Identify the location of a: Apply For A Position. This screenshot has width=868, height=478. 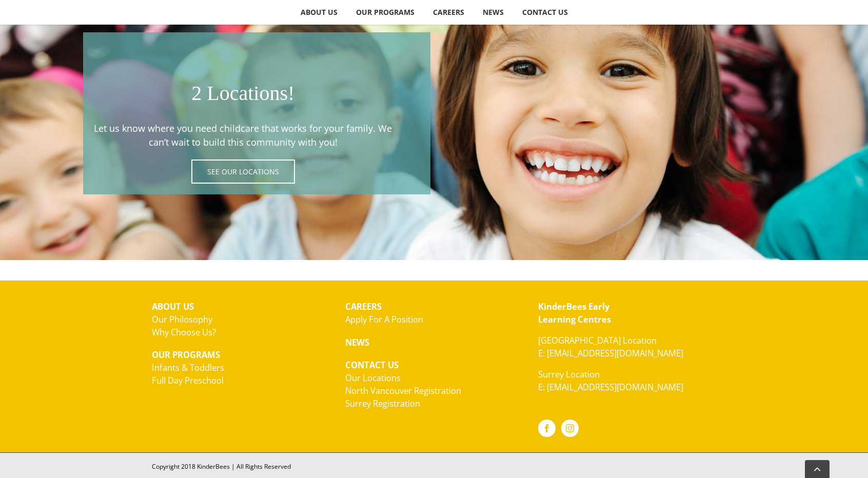
(385, 319).